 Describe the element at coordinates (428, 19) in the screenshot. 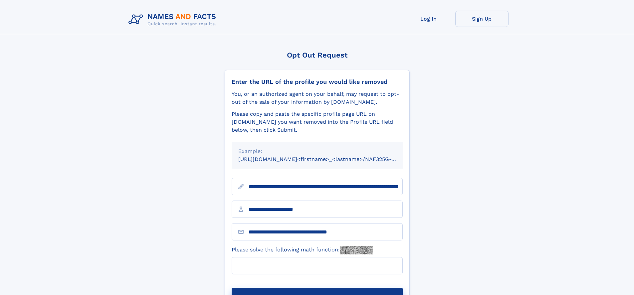

I see `a: Log In` at that location.